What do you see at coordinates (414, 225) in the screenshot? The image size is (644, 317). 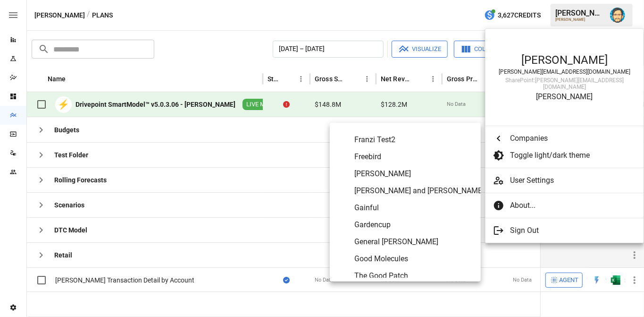 I see `span: Gardencup` at bounding box center [414, 225].